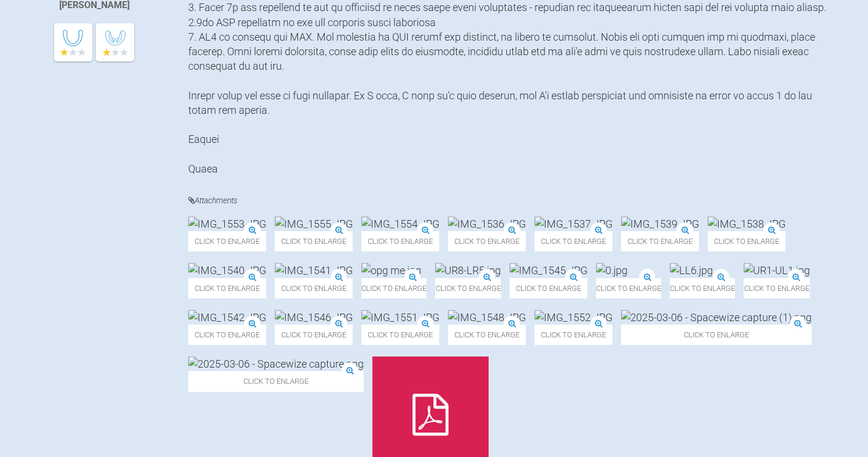 This screenshot has height=457, width=868. What do you see at coordinates (716, 317) in the screenshot?
I see `img: 2025-03-06 - Spacewize capture (1).png` at bounding box center [716, 317].